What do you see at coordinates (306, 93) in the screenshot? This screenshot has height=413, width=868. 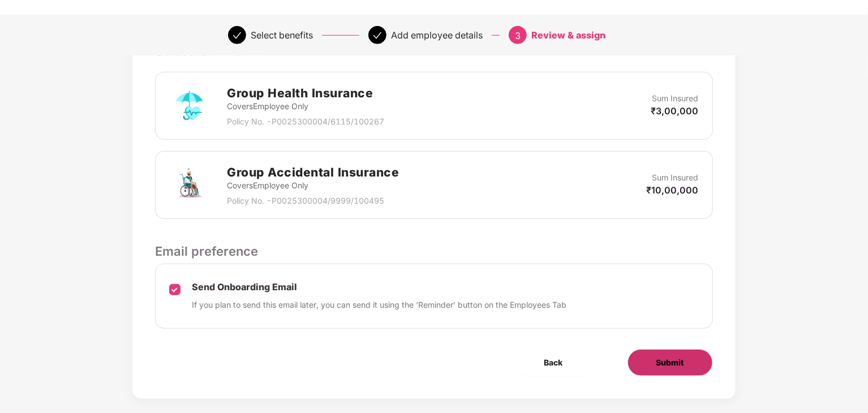 I see `h2: Group Health Insurance` at bounding box center [306, 93].